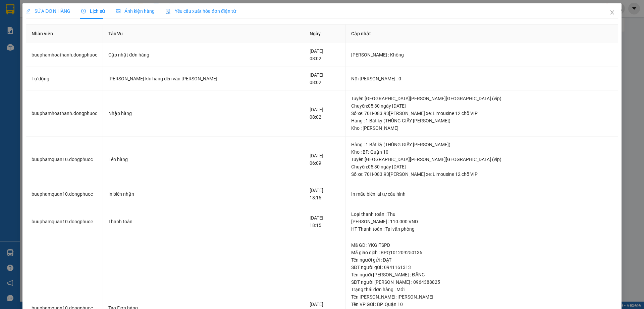 The image size is (644, 309). Describe the element at coordinates (325, 33) in the screenshot. I see `th: Ngày` at that location.